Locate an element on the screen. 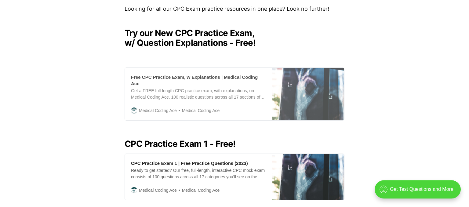 This screenshot has height=207, width=469. div: Ready to get started? Our free, full-length, interactive CPC mock exam consists of 100 questions ... is located at coordinates (198, 174).